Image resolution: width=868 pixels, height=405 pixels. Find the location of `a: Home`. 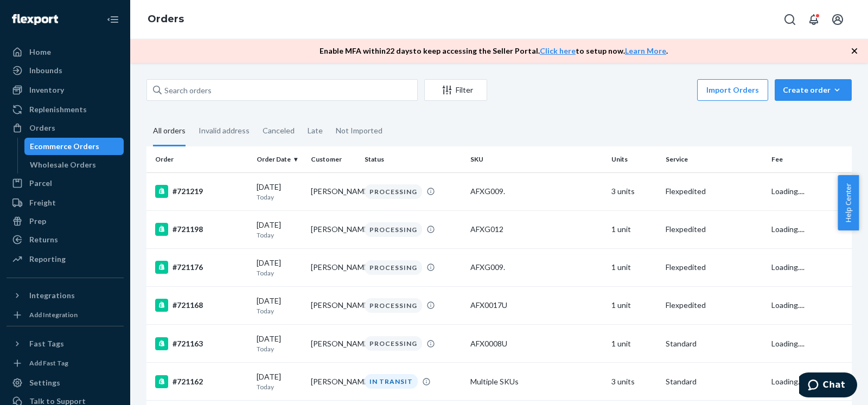

a: Home is located at coordinates (65, 52).